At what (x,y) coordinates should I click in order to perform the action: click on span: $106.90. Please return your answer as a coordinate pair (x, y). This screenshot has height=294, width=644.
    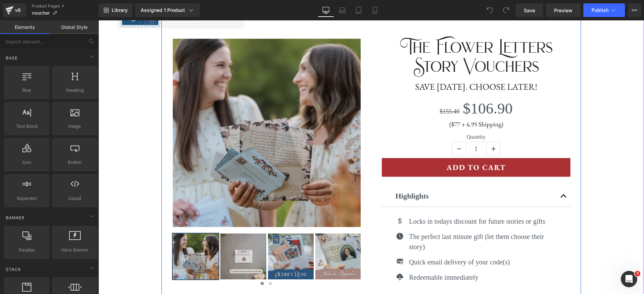
    Looking at the image, I should click on (389, 88).